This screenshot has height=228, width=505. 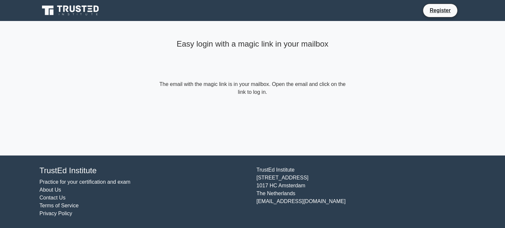 What do you see at coordinates (56, 214) in the screenshot?
I see `a: Privacy Policy` at bounding box center [56, 214].